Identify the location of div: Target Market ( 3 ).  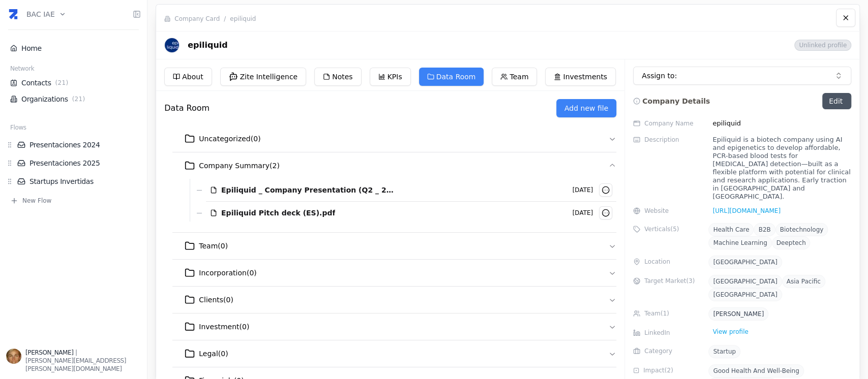
(668, 280).